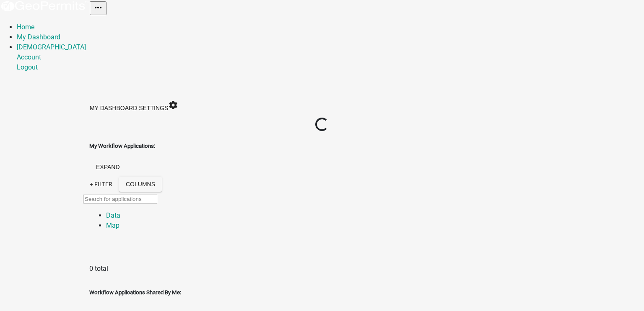 This screenshot has height=311, width=644. What do you see at coordinates (134, 106) in the screenshot?
I see `button: My Dashboard Settingssettings` at bounding box center [134, 106].